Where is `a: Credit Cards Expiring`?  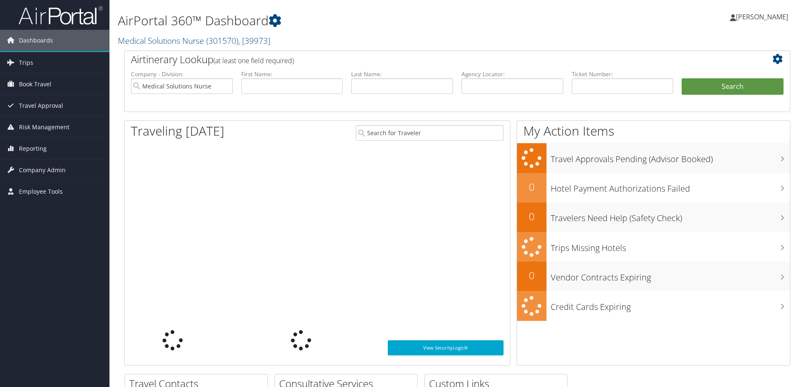 a: Credit Cards Expiring is located at coordinates (654, 306).